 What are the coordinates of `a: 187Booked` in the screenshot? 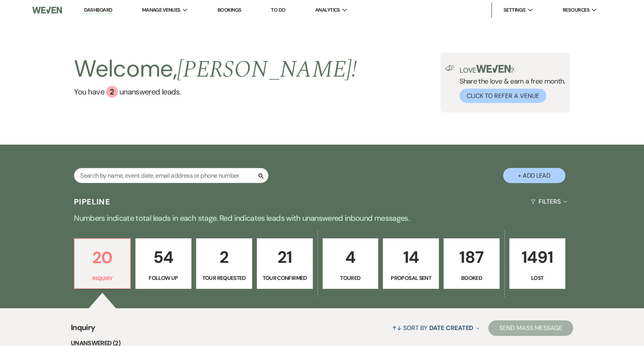 It's located at (472, 263).